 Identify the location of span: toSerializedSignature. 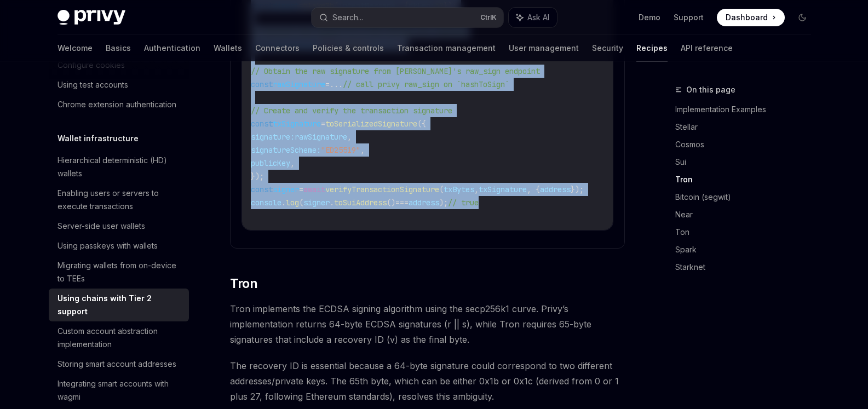
(371, 124).